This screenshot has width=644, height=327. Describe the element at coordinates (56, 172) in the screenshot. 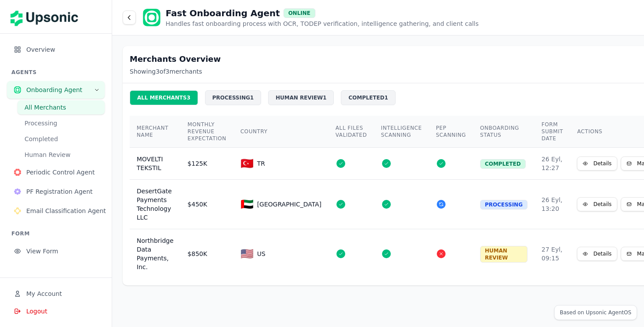

I see `button: Periodic Control Agent` at that location.